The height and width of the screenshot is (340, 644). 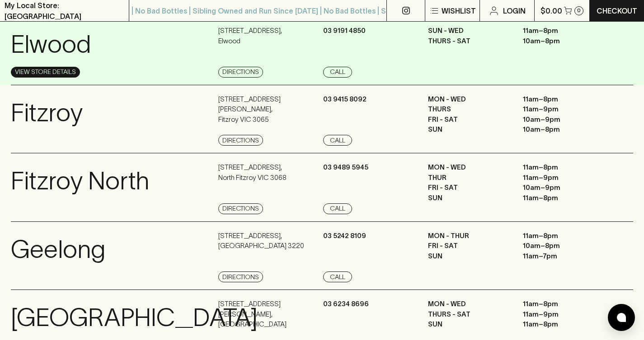 I want to click on p: THURS, so click(x=469, y=109).